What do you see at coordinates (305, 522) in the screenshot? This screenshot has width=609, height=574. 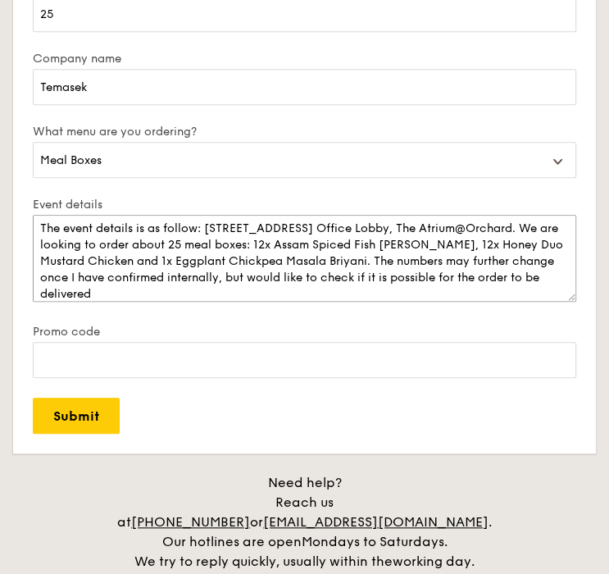 I see `div: Need help? Reach us at or . Our hotlines are open We try to reply quickly, usually within the` at bounding box center [305, 522].